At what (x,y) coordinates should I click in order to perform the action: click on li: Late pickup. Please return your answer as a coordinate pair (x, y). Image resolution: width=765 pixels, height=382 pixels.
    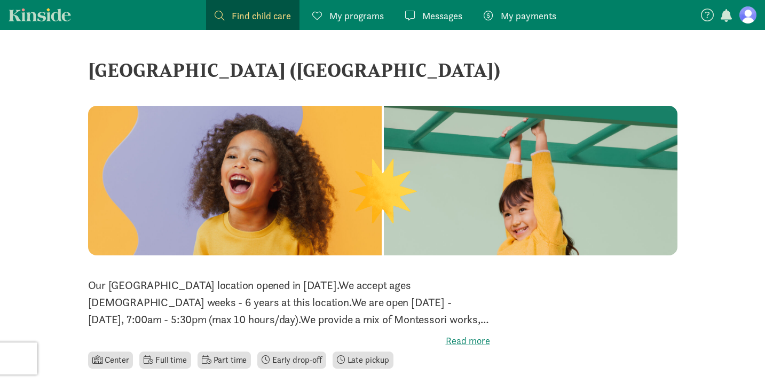
    Looking at the image, I should click on (363, 360).